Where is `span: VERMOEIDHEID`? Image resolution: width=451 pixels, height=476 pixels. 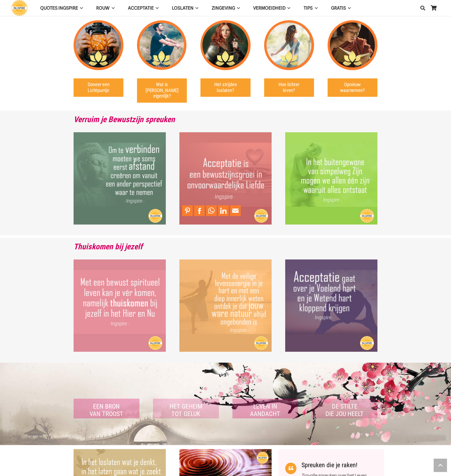
span: VERMOEIDHEID is located at coordinates (269, 8).